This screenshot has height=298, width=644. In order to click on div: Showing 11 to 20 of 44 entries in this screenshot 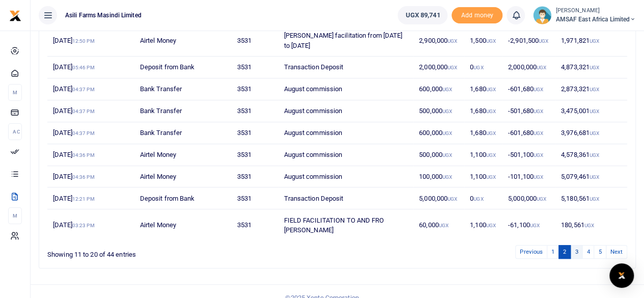, I will do `click(166, 251)`.